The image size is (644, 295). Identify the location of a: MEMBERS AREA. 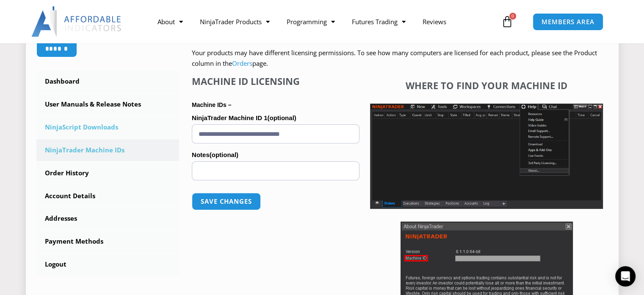
(568, 22).